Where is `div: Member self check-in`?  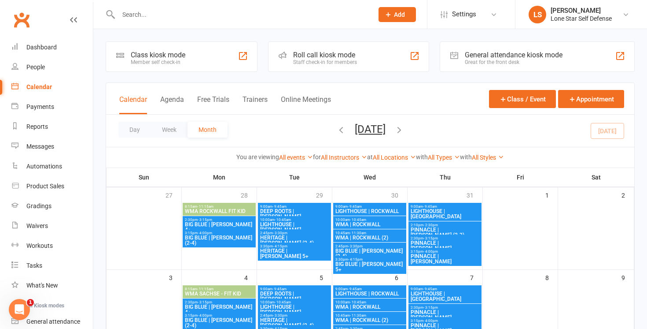 div: Member self check-in is located at coordinates (158, 62).